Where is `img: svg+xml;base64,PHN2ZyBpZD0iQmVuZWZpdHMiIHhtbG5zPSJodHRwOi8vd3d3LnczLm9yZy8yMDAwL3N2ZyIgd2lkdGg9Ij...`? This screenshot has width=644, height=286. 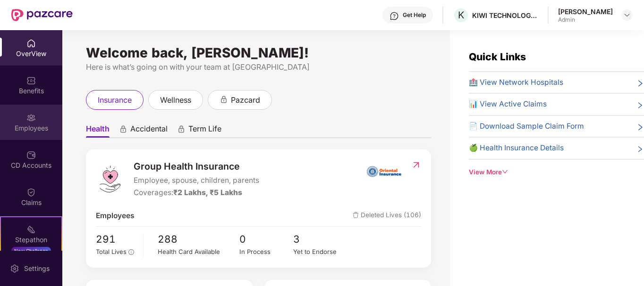
img: svg+xml;base64,PHN2ZyBpZD0iQmVuZWZpdHMiIHhtbG5zPSJodHRwOi8vd3d3LnczLm9yZy8yMDAwL3N2ZyIgd2lkdGg9Ij... is located at coordinates (31, 81).